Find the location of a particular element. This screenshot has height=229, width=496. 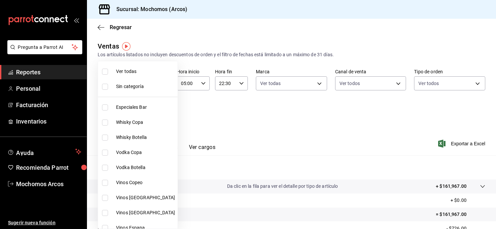

span: Sin categoría is located at coordinates (146, 86).